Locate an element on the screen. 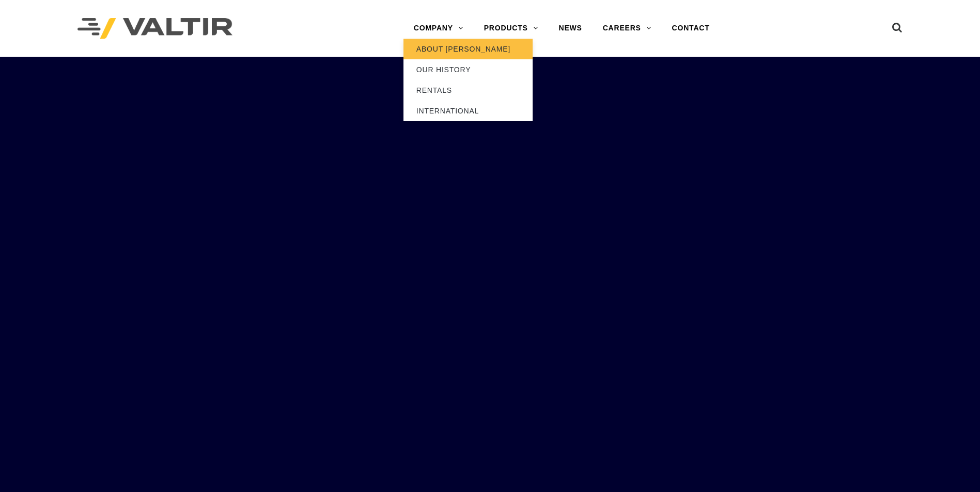 This screenshot has height=492, width=980. a: CONTACT is located at coordinates (690, 29).